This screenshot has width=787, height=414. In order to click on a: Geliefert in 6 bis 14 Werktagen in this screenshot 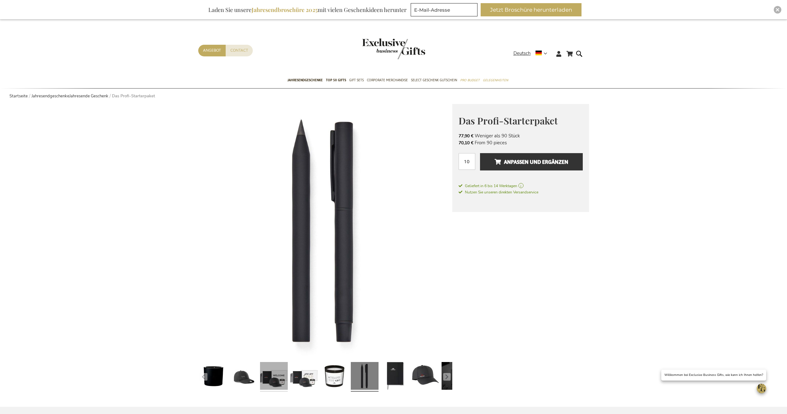, I will do `click(521, 186)`.